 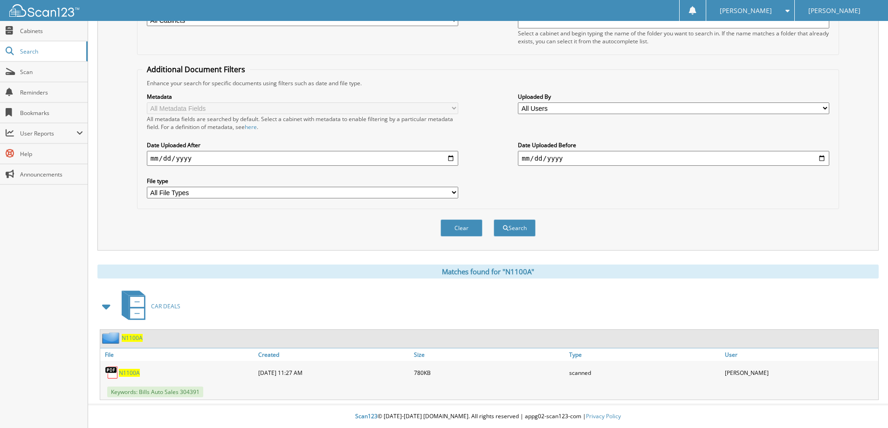 I want to click on div: Enhance your search for specific documents using filters such as date and file type., so click(x=488, y=83).